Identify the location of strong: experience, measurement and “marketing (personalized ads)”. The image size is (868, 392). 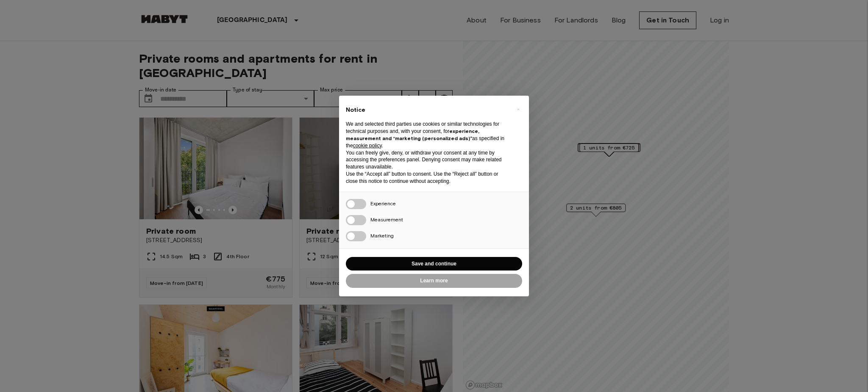
(412, 135).